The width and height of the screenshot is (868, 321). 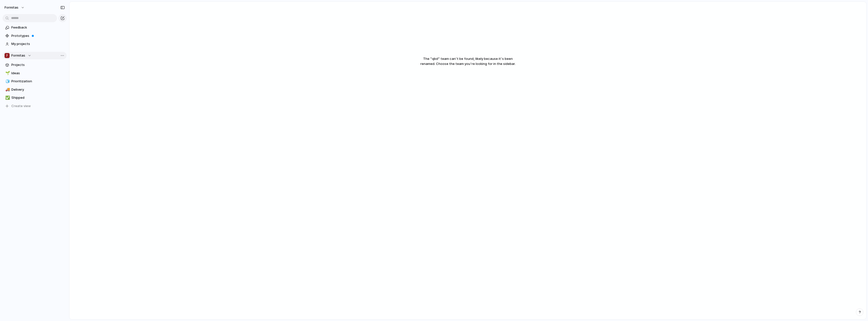 What do you see at coordinates (35, 98) in the screenshot?
I see `a: ✅Shipped` at bounding box center [35, 98].